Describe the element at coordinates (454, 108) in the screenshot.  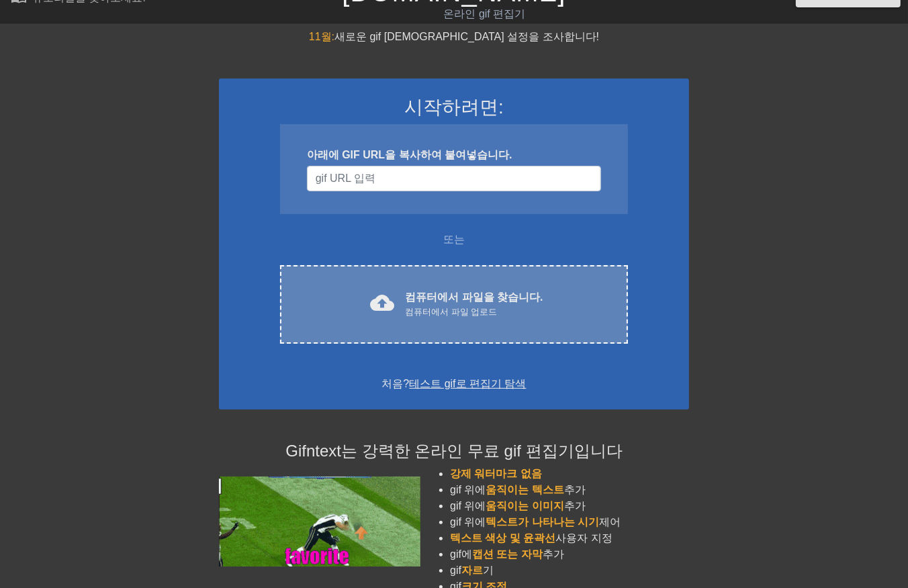
I see `h3: 시작하려면:` at that location.